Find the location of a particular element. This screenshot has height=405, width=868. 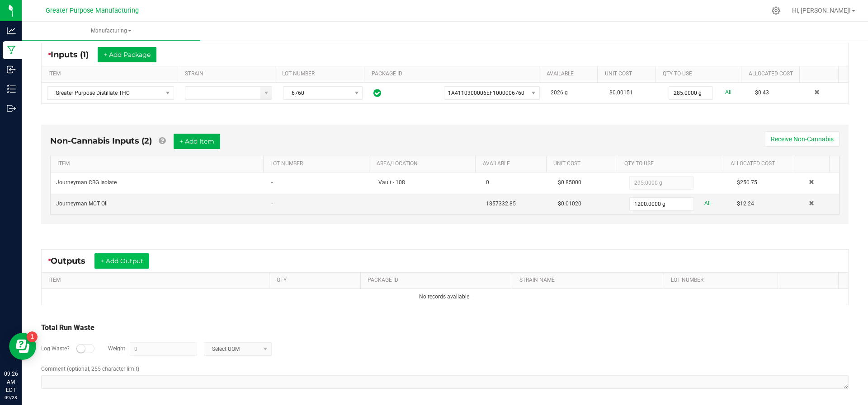

td: No records available. is located at coordinates (445, 297).